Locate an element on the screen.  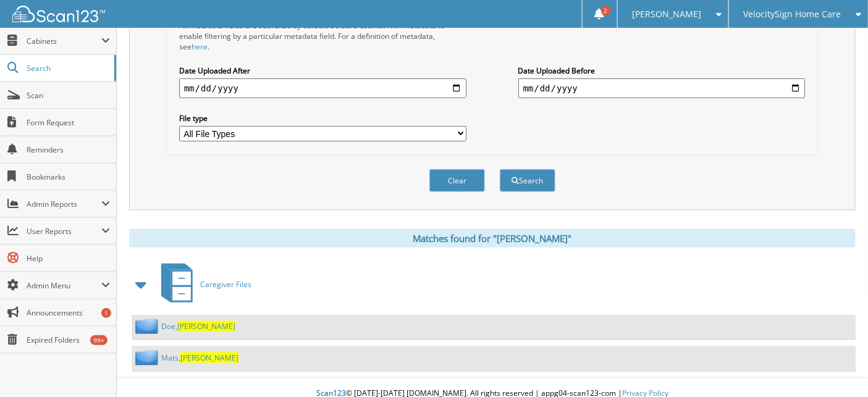
span: VelocitySign Home Care is located at coordinates (793, 14).